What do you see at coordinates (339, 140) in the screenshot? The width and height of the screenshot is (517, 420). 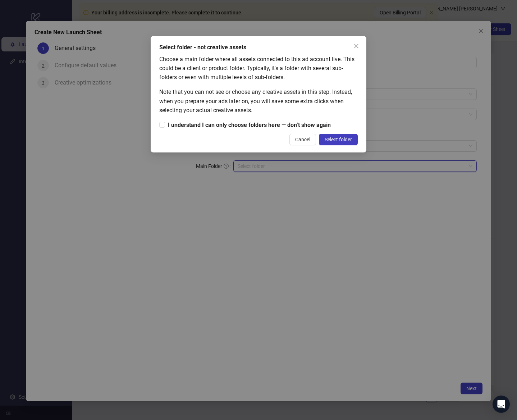 I see `span: Select folder` at bounding box center [339, 140].